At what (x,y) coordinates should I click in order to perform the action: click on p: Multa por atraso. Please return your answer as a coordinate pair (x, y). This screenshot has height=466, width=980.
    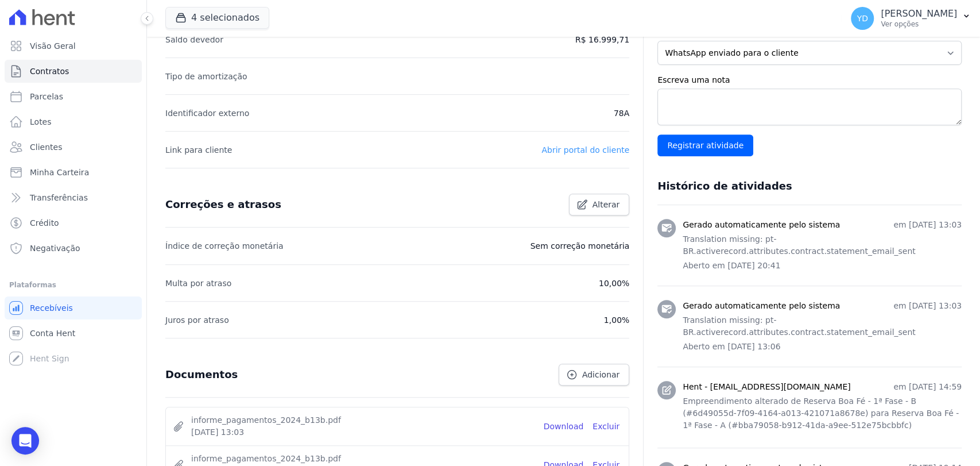
    Looking at the image, I should click on (198, 283).